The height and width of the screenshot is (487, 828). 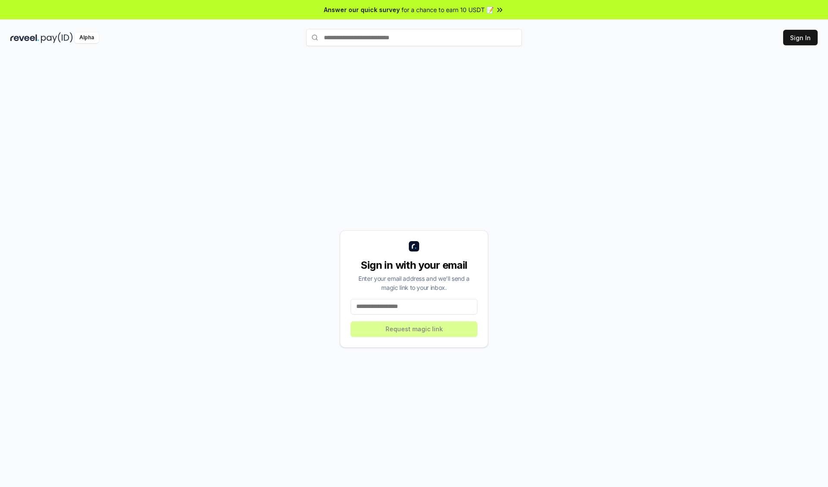 I want to click on div: Sign in with your email, so click(x=414, y=265).